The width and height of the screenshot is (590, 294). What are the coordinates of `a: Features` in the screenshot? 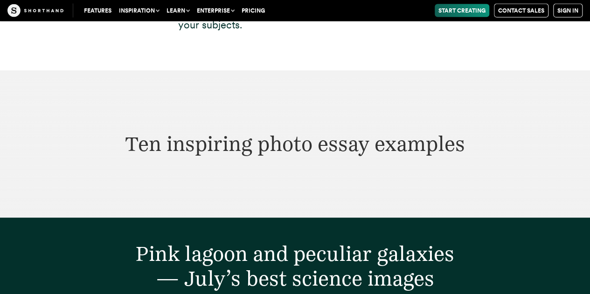 It's located at (97, 11).